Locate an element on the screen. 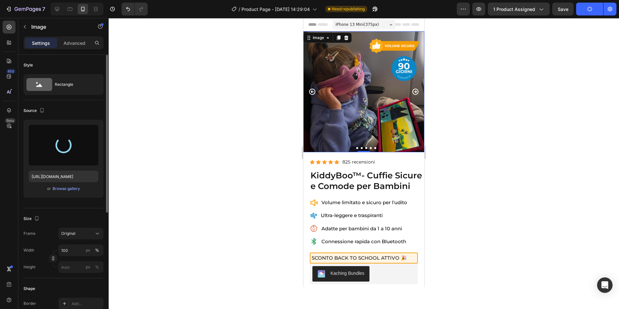  button: Save is located at coordinates (563, 9).